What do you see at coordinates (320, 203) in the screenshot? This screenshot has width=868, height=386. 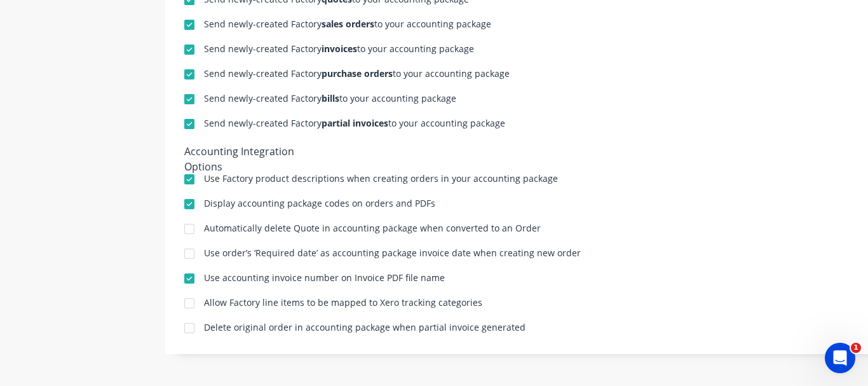 I see `div: Display accounting package codes on orders and PDFs` at bounding box center [320, 203].